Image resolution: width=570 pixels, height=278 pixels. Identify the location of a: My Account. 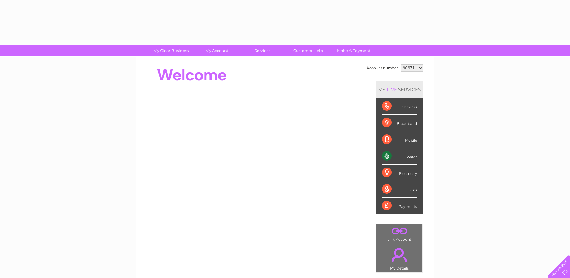
(217, 51).